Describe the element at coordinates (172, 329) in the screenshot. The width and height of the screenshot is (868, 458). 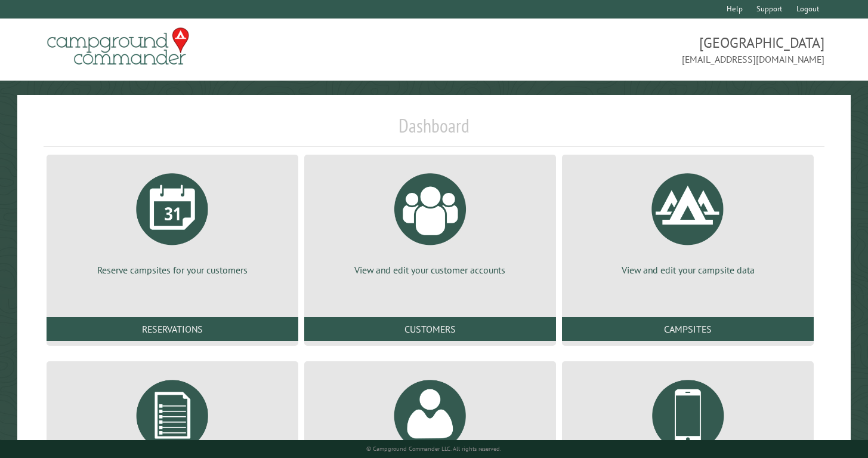
I see `a: Reservations` at that location.